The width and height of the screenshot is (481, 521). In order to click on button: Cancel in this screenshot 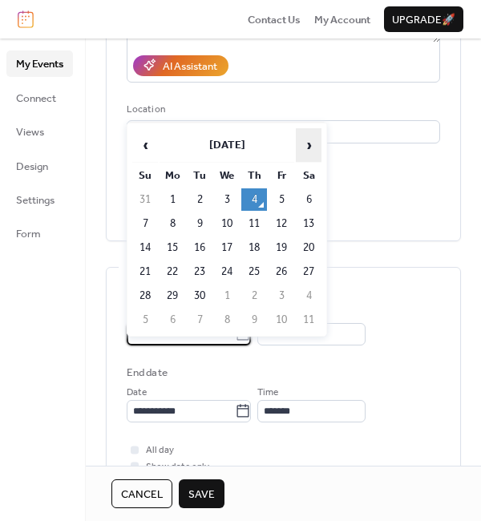, I will do `click(142, 494)`.